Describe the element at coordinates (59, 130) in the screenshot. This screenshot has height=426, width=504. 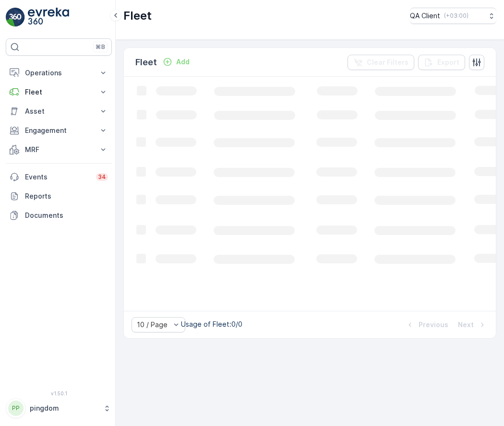
I see `button: Engagement` at that location.